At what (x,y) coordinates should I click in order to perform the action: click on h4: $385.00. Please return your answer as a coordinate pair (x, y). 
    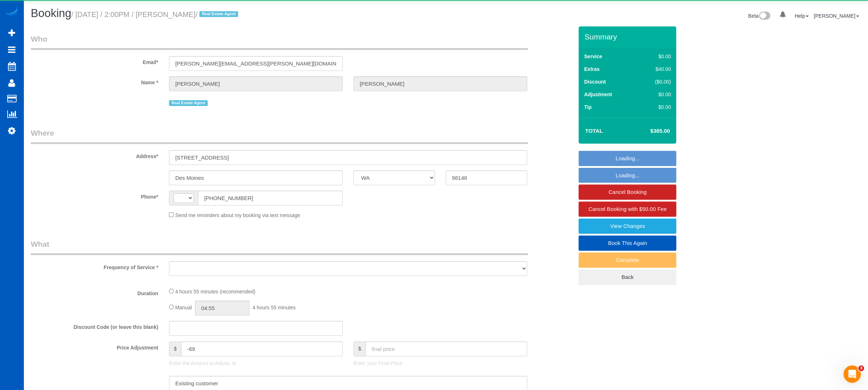
    Looking at the image, I should click on (649, 131).